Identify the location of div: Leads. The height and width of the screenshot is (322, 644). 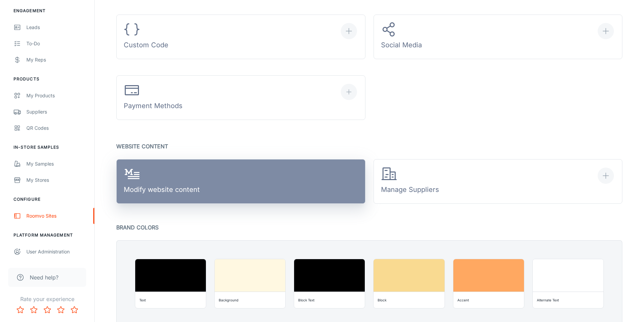
(57, 27).